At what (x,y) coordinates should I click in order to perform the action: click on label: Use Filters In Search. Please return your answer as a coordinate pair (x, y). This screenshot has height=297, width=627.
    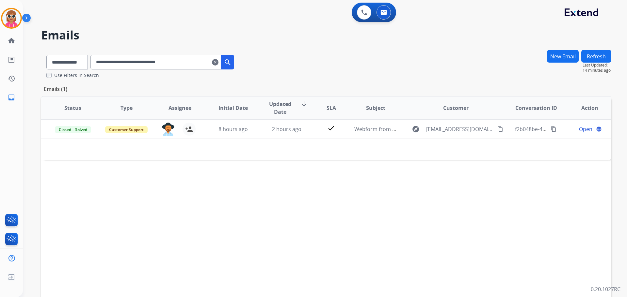
    Looking at the image, I should click on (76, 75).